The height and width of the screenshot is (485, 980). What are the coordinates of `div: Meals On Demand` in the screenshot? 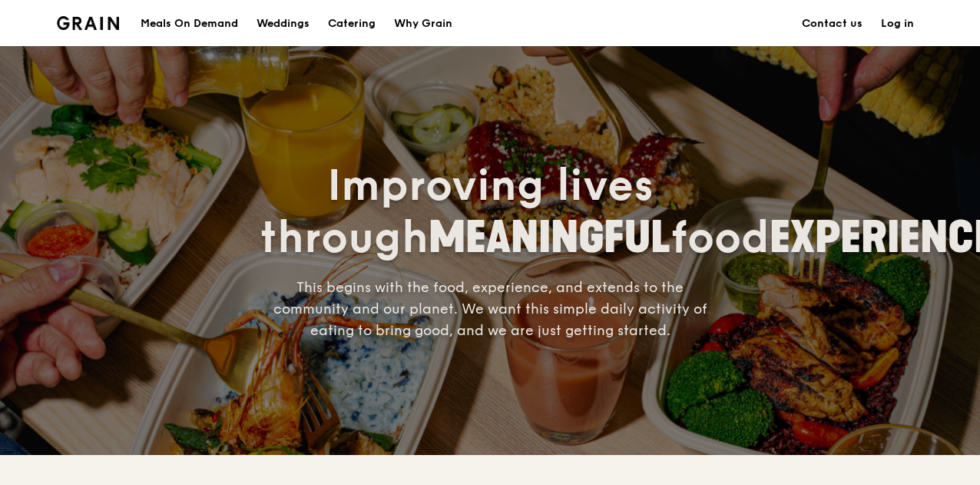 It's located at (189, 24).